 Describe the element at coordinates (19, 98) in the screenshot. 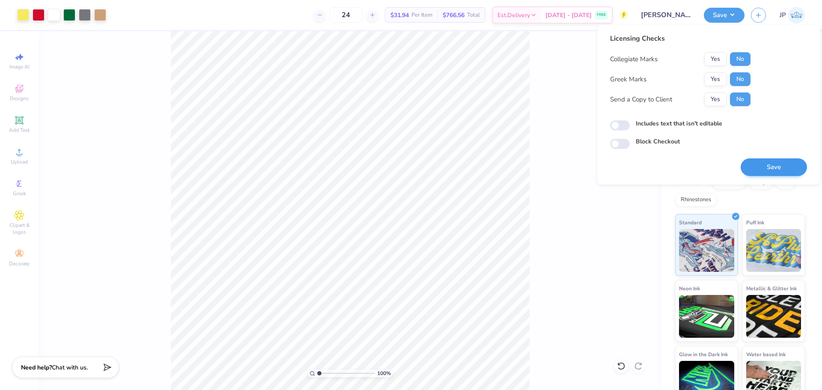

I see `span: Designs` at that location.